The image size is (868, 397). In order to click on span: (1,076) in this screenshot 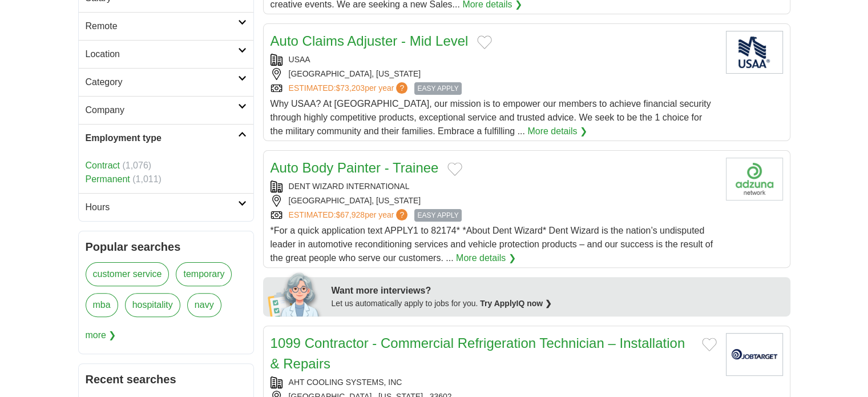, I will do `click(136, 165)`.